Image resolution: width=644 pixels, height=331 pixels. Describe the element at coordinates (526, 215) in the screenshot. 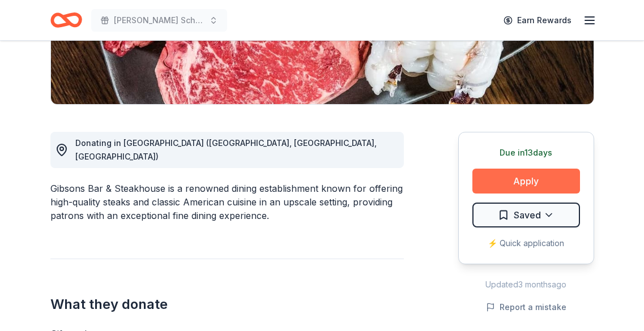

I see `button: Saved` at that location.